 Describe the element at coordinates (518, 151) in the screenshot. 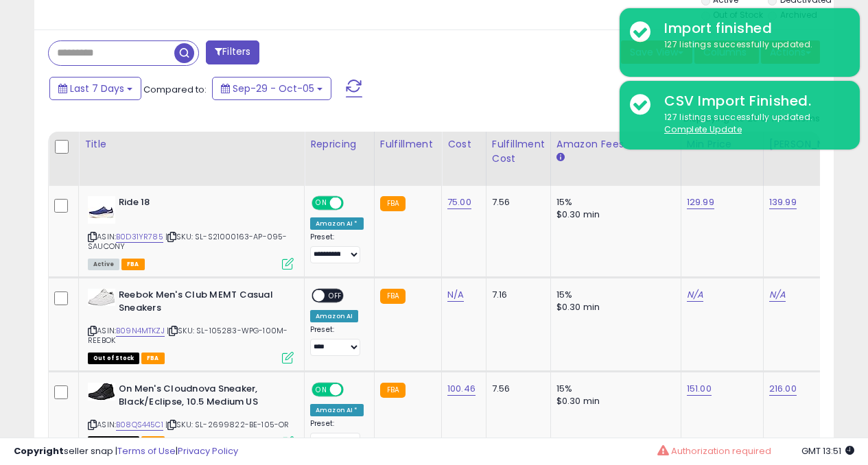

I see `div: Fulfillment Cost` at that location.